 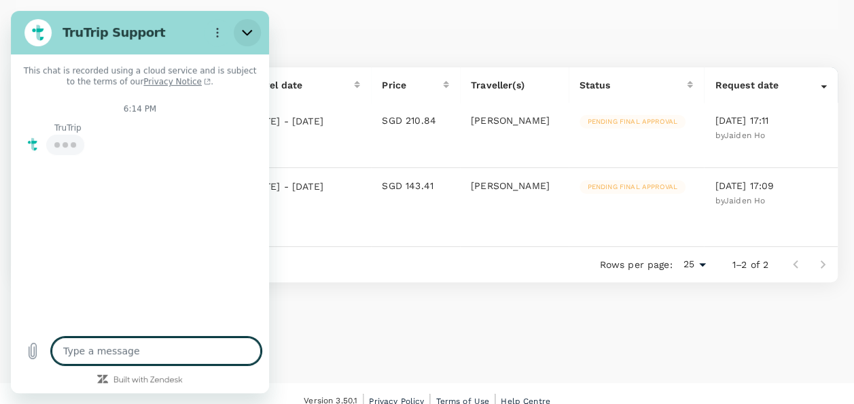 What do you see at coordinates (415, 120) in the screenshot?
I see `p: SGD 210.84` at bounding box center [415, 120].